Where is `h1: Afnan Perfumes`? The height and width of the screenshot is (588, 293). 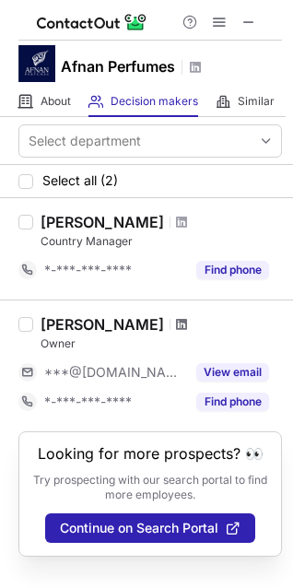 h1: Afnan Perfumes is located at coordinates (118, 66).